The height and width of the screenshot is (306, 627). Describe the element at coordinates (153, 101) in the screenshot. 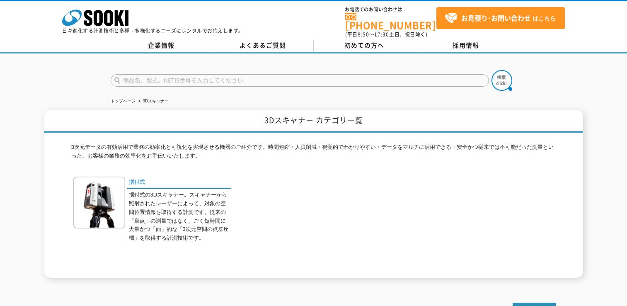

I see `li: 3Dスキャナー` at that location.